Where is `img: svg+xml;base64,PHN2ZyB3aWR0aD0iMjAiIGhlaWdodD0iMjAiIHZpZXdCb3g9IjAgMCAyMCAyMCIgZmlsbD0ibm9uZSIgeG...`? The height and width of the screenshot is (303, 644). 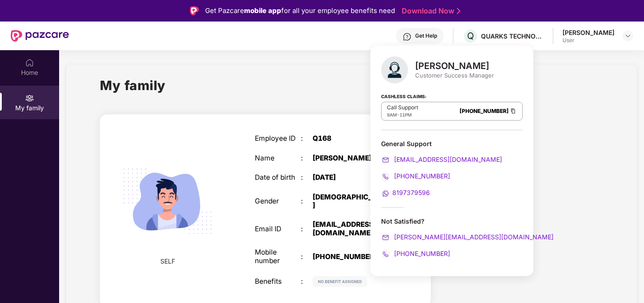 img: svg+xml;base64,PHN2ZyB3aWR0aD0iMjAiIGhlaWdodD0iMjAiIHZpZXdCb3g9IjAgMCAyMCAyMCIgZmlsbD0ibm9uZSIgeG... is located at coordinates (29, 98).